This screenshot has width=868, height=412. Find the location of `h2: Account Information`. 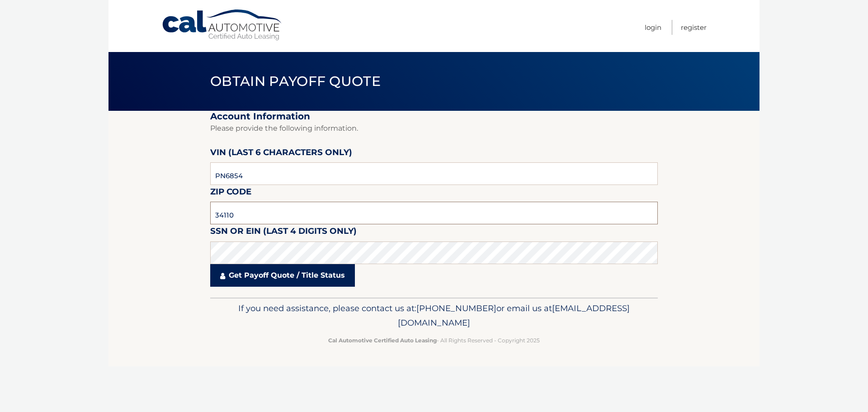

h2: Account Information is located at coordinates (434, 116).